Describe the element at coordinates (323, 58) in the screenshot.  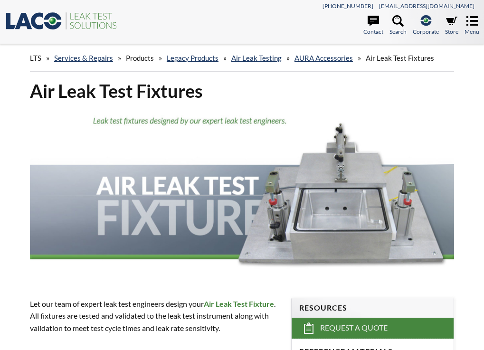
I see `a: AURA Accessories` at that location.